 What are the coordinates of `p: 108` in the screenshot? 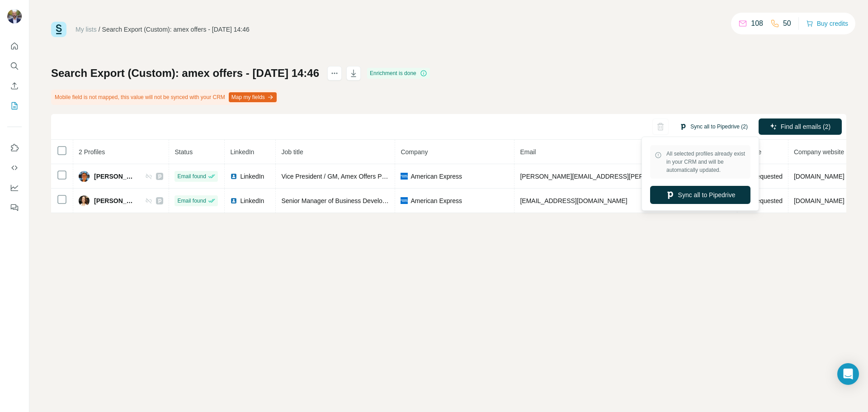 It's located at (757, 23).